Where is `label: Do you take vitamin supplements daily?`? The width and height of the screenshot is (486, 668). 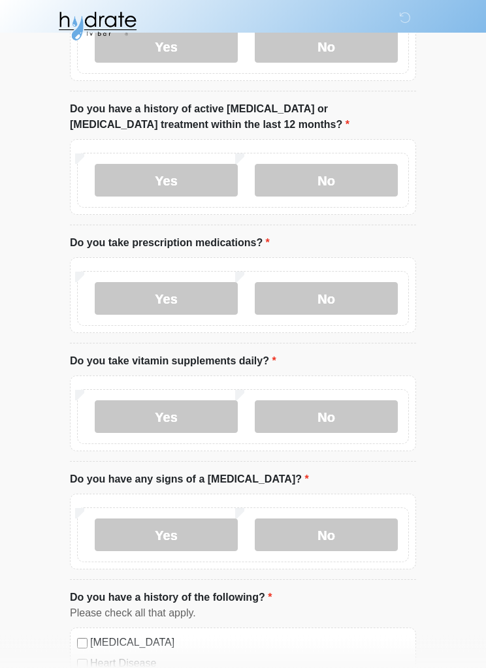 label: Do you take vitamin supplements daily? is located at coordinates (173, 362).